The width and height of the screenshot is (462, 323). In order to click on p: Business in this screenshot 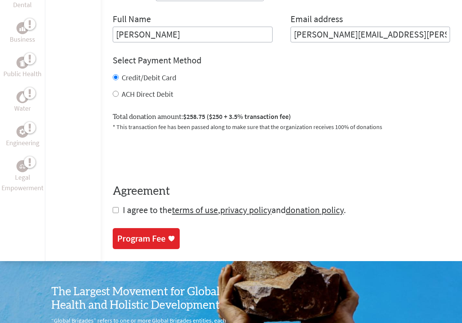, I will do `click(22, 39)`.